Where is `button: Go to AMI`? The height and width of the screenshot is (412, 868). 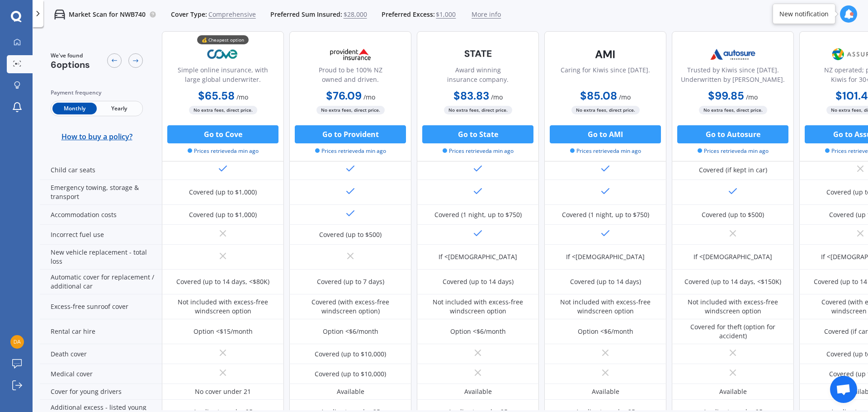 button: Go to AMI is located at coordinates (605, 134).